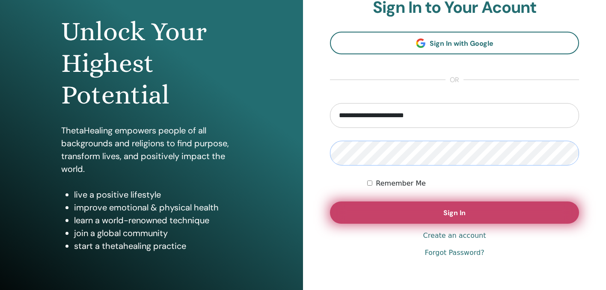 The width and height of the screenshot is (606, 290). What do you see at coordinates (454, 213) in the screenshot?
I see `button: Sign In` at bounding box center [454, 213].